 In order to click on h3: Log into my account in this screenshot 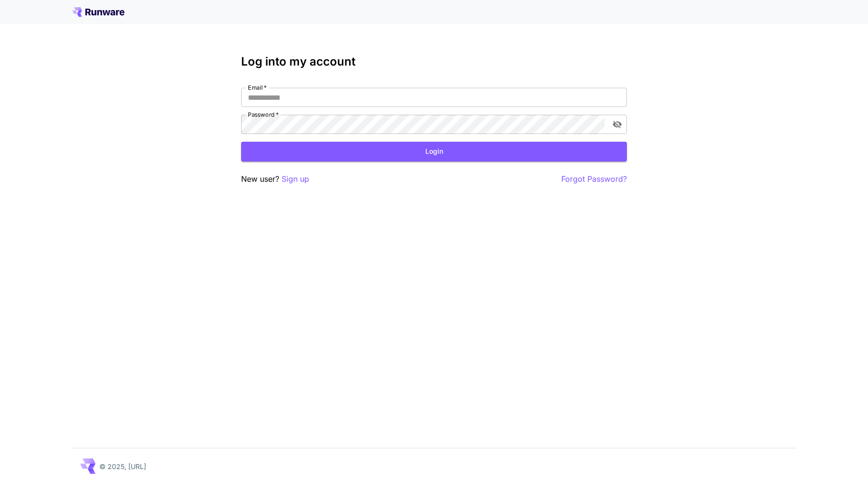, I will do `click(434, 62)`.